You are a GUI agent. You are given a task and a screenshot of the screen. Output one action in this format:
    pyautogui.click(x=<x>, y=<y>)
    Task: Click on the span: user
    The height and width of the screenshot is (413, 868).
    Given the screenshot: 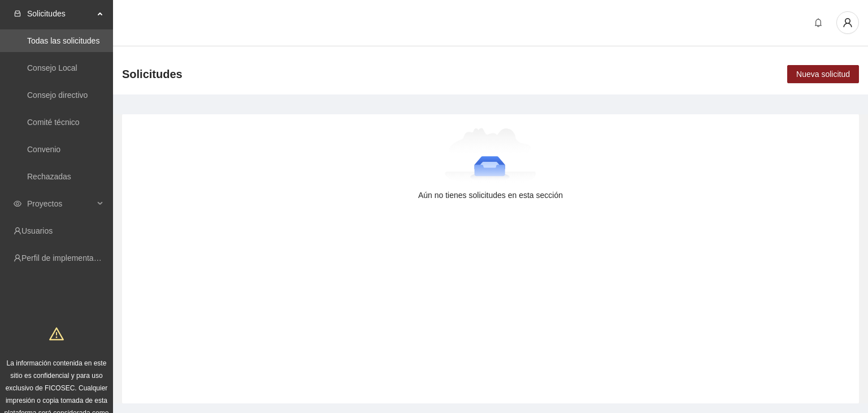 What is the action you would take?
    pyautogui.click(x=848, y=23)
    